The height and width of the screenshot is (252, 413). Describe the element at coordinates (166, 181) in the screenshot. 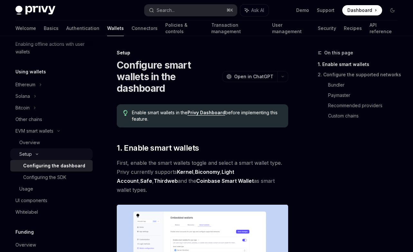

I see `a: Thirdweb` at that location.